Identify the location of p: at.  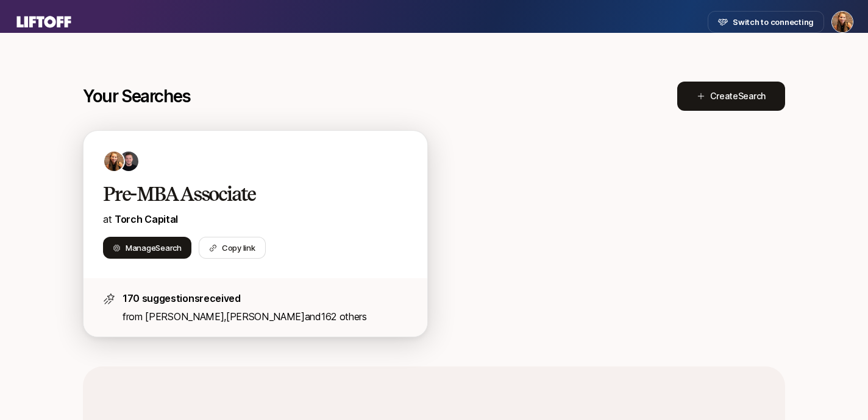
(255, 219).